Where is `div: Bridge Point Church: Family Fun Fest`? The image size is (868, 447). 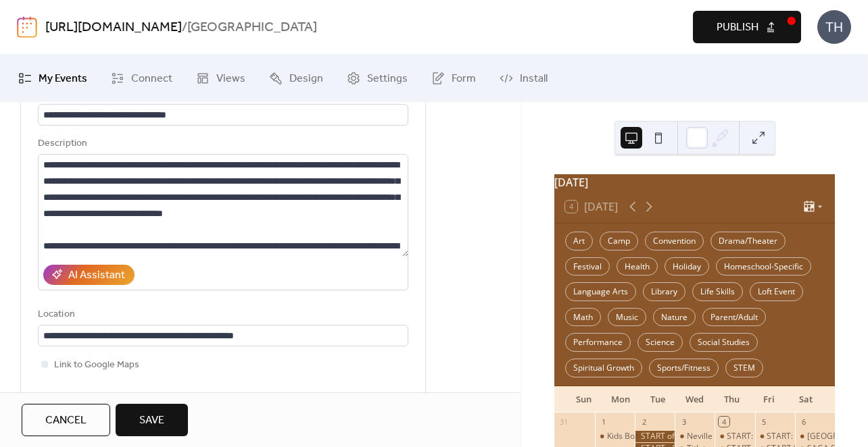
div: Bridge Point Church: Family Fun Fest is located at coordinates (814, 436).